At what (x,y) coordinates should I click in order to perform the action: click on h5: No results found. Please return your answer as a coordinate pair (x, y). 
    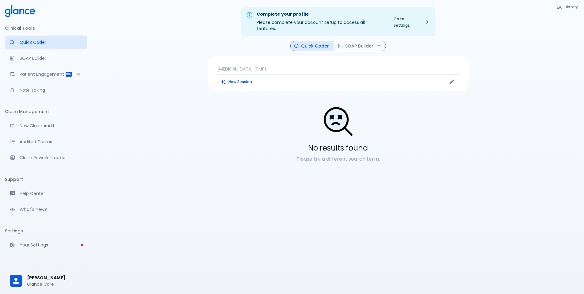
    Looking at the image, I should click on (338, 148).